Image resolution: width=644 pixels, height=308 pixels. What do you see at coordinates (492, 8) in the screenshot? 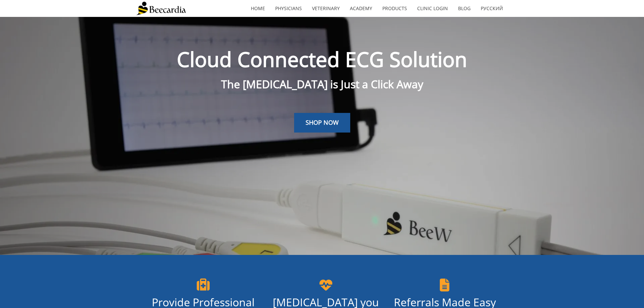
I see `a: Русский` at bounding box center [492, 8].